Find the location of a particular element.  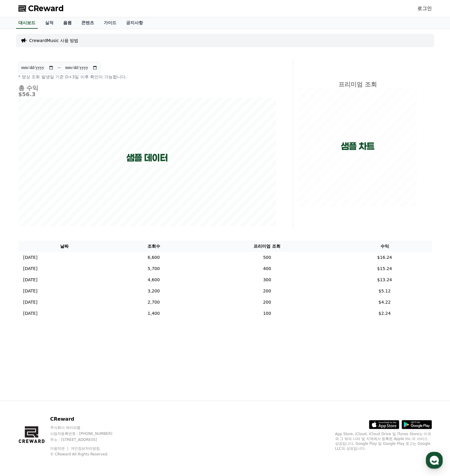

th: 날짜 is located at coordinates (65, 246).